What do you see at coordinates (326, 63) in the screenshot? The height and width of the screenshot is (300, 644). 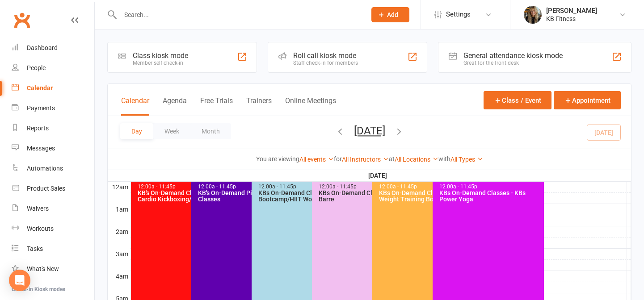 I see `div: Staff check-in for members` at bounding box center [326, 63].